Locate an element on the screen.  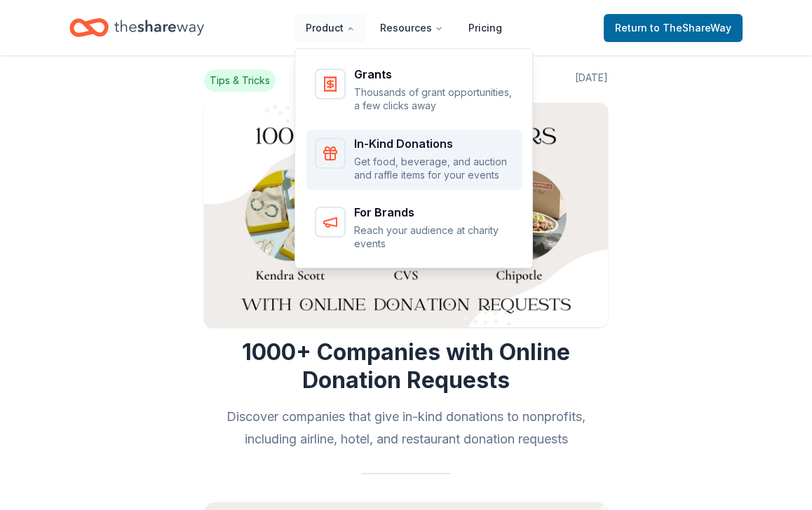
a: In-Kind DonationsGet food, beverage, and auction and raffle items for your events is located at coordinates (414, 160).